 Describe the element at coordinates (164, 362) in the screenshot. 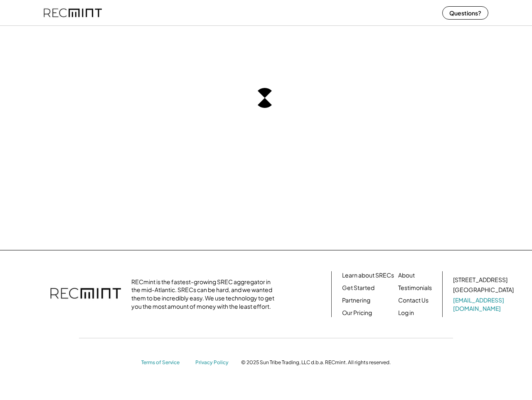

I see `a: Terms of Service` at that location.